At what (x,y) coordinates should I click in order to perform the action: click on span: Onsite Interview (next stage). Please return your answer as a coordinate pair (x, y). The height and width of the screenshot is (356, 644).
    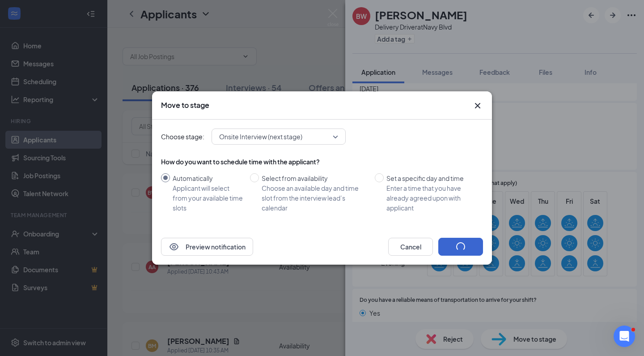
    Looking at the image, I should click on (261, 136).